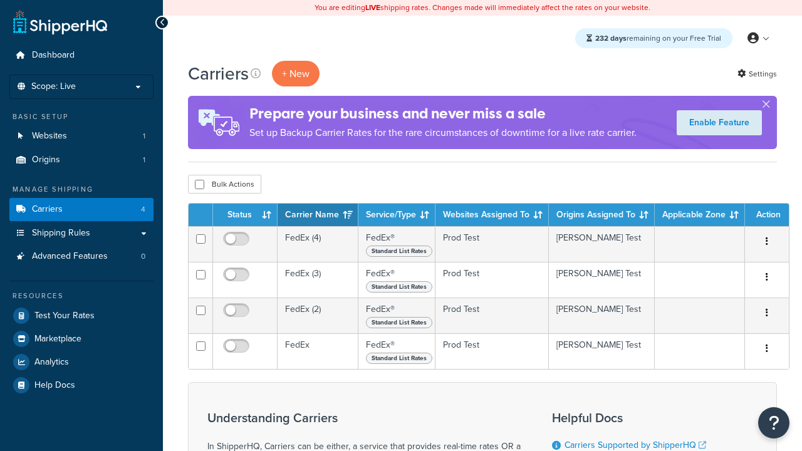 The image size is (802, 451). I want to click on span: 0, so click(143, 256).